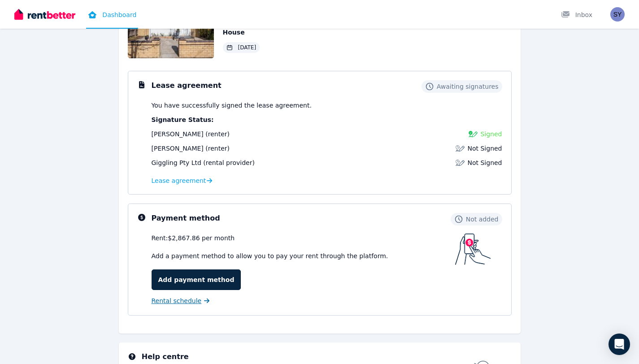 The height and width of the screenshot is (364, 639). Describe the element at coordinates (177, 301) in the screenshot. I see `span: Rental schedule` at that location.